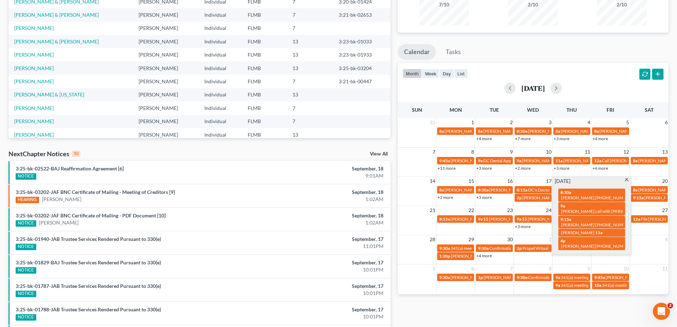 The width and height of the screenshot is (677, 327). I want to click on button: list, so click(461, 73).